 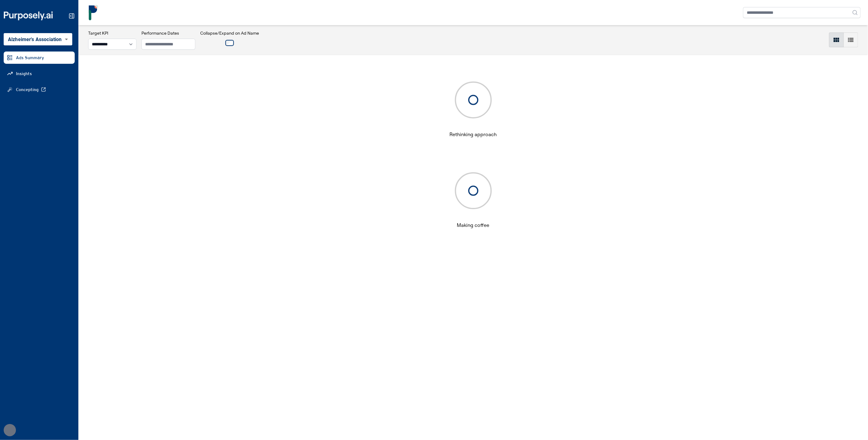 What do you see at coordinates (112, 33) in the screenshot?
I see `h3: Target KPI` at bounding box center [112, 33].